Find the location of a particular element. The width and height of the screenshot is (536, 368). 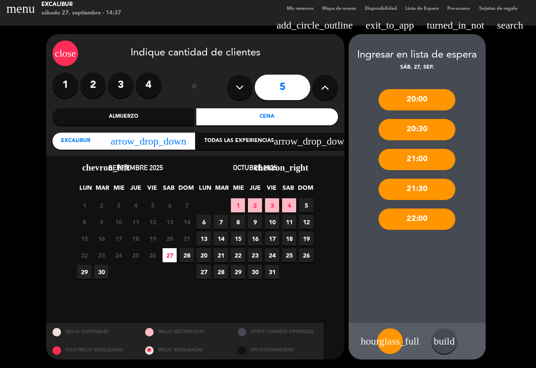

div: MESAS RESTRINGIDAS is located at coordinates (185, 332).